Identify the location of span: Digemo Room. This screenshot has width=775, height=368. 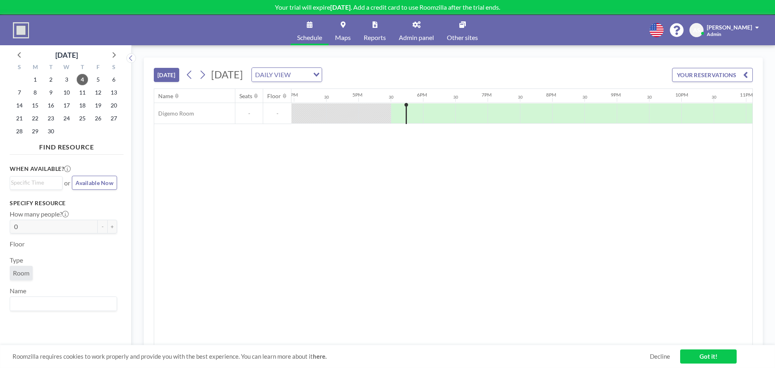
(174, 113).